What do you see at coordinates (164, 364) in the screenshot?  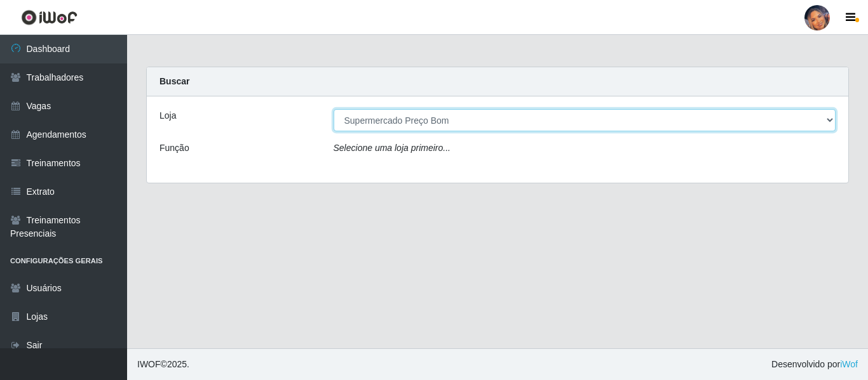 I see `span: © 2025 .` at bounding box center [164, 364].